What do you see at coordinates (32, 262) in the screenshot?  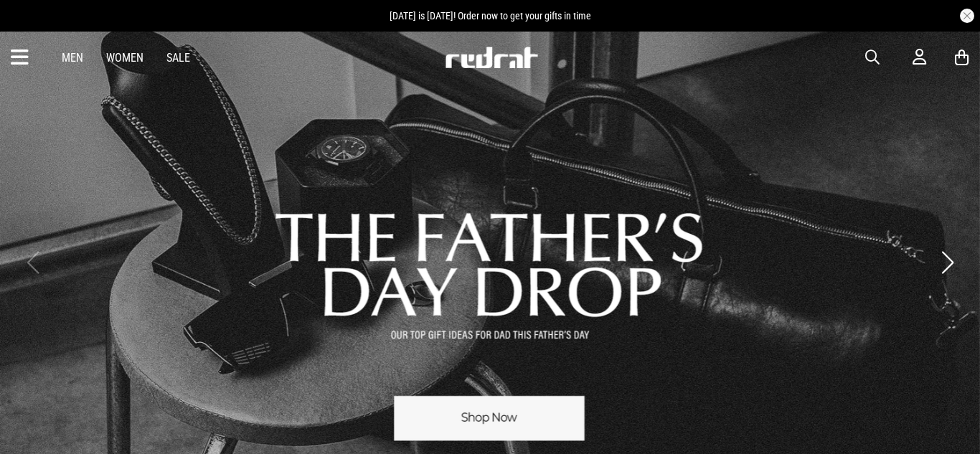 I see `button: Previous slide` at bounding box center [32, 262].